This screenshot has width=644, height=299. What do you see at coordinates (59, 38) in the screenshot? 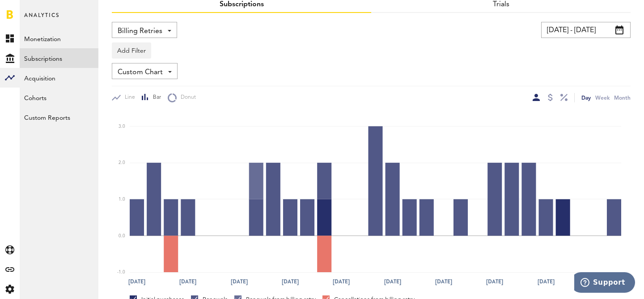
I see `a: Monetization` at bounding box center [59, 38].